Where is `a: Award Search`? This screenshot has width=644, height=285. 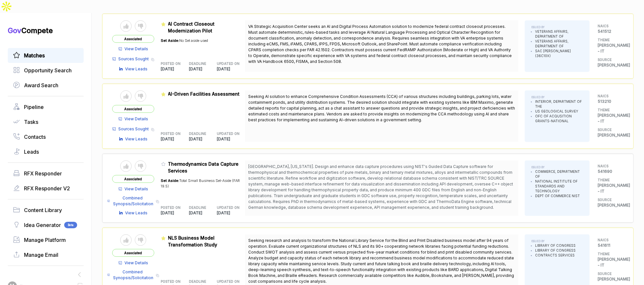 a: Award Search is located at coordinates (46, 85).